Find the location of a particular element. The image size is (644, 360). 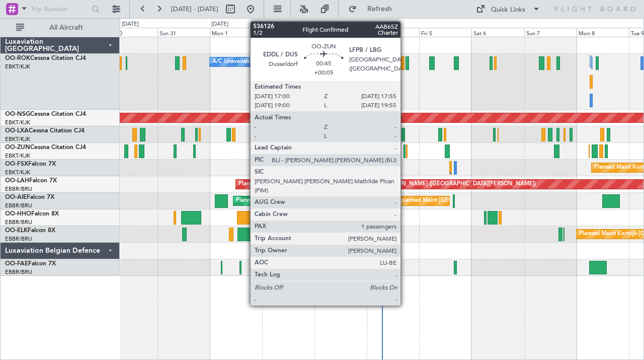

span: OO-FSX is located at coordinates (17, 164).